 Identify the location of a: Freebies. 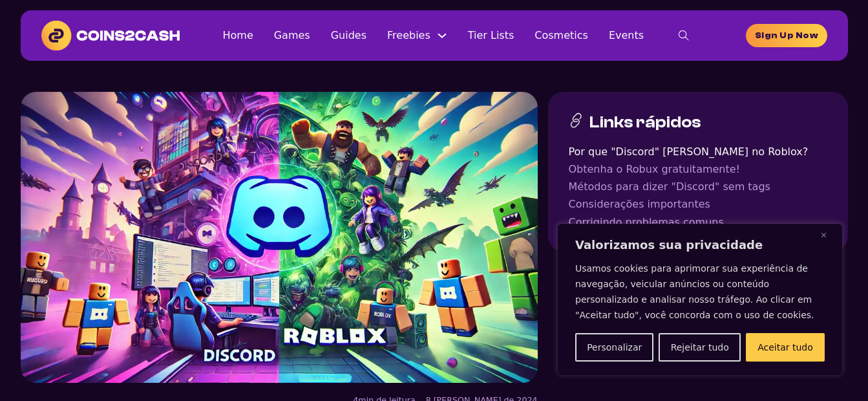
(408, 35).